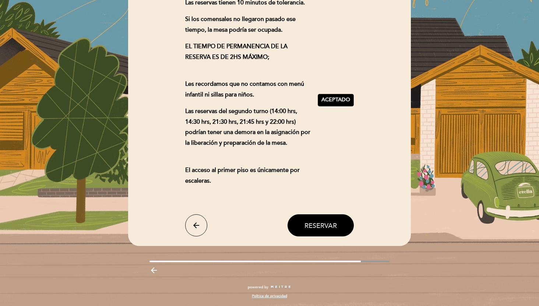 This screenshot has width=539, height=306. What do you see at coordinates (258, 287) in the screenshot?
I see `span: powered by` at bounding box center [258, 287].